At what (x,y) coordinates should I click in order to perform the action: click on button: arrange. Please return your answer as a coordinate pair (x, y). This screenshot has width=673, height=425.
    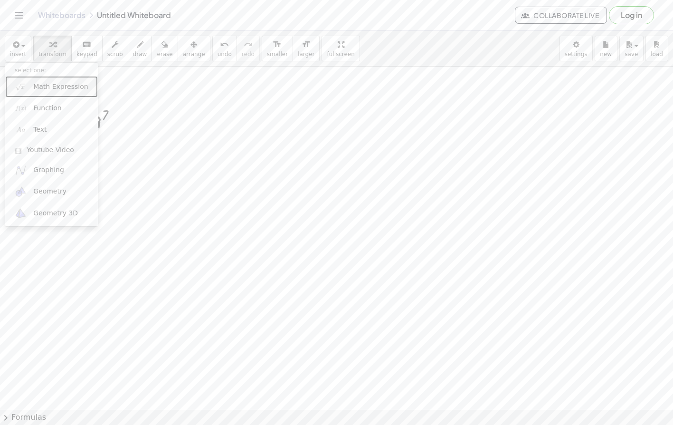
    Looking at the image, I should click on (194, 48).